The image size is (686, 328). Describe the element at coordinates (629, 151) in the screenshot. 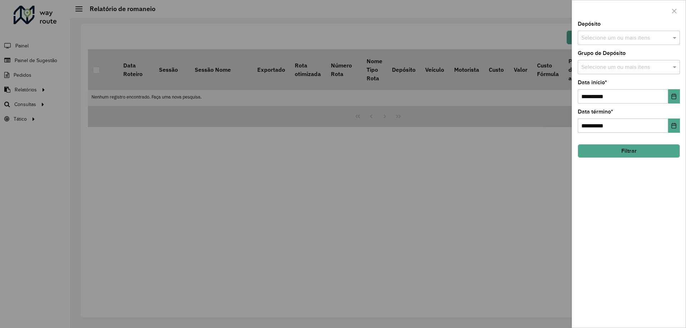

I see `button: Filtrar` at that location.